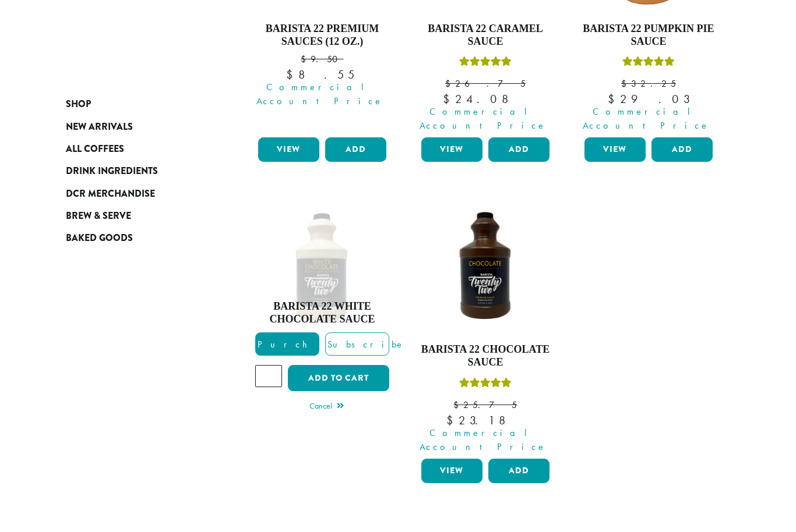 Image resolution: width=796 pixels, height=532 pixels. Describe the element at coordinates (135, 216) in the screenshot. I see `a: Brew & Serve` at that location.